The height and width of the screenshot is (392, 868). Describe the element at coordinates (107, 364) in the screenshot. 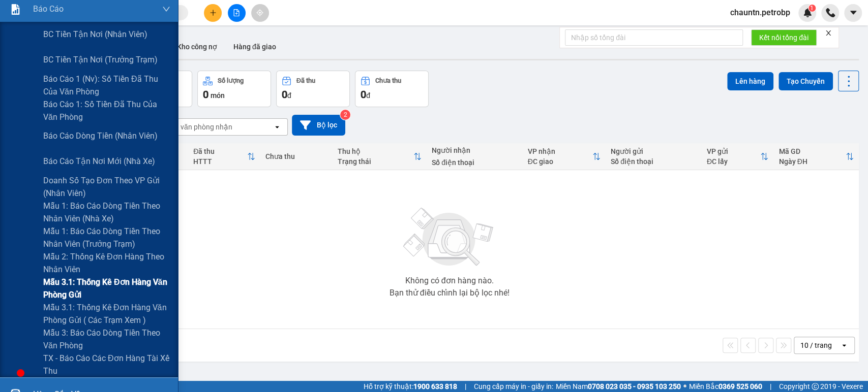

I see `span: TX - Báo cáo các đơn hàng tài xế thu` at that location.